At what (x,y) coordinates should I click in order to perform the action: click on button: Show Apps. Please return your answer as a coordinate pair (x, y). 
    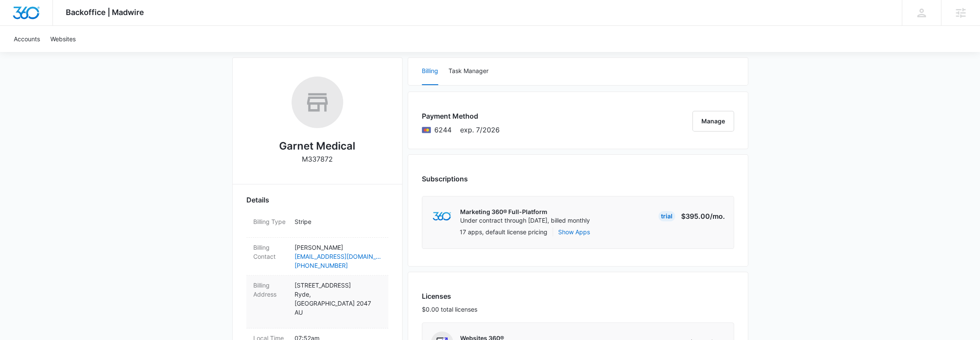
    Looking at the image, I should click on (574, 232).